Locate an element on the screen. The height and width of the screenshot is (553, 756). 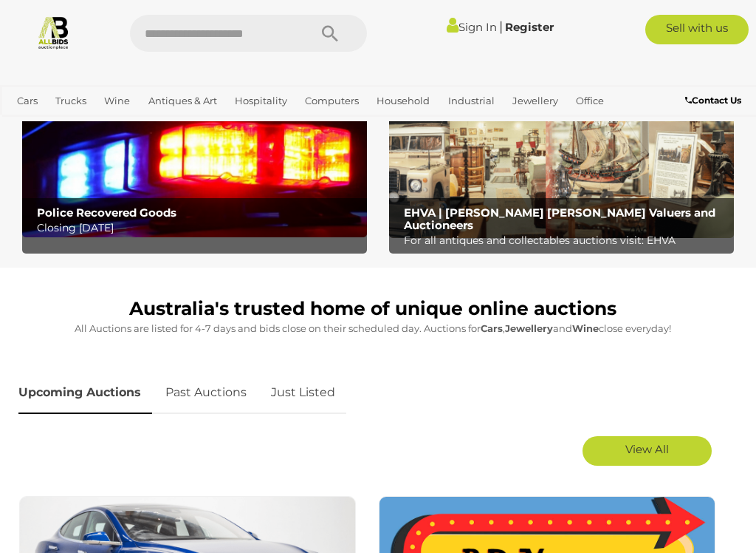
a: Cars is located at coordinates (27, 100).